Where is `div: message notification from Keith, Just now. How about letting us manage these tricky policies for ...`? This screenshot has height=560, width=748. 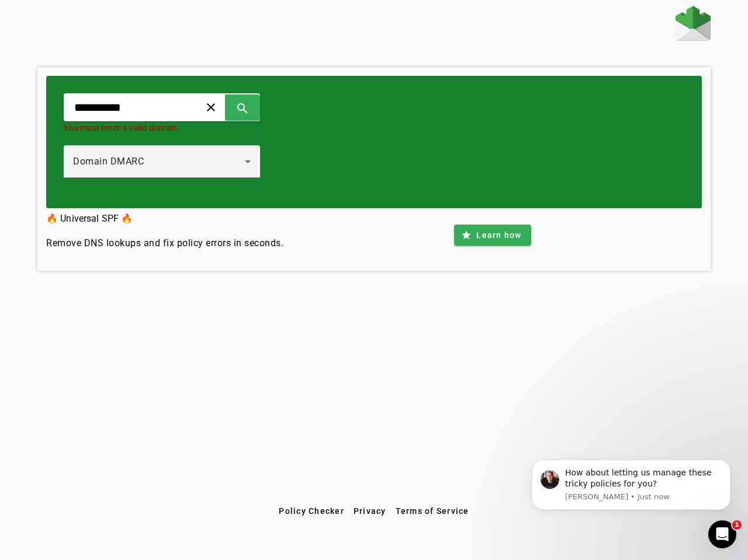
div: message notification from Keith, Just now. How about letting us manage these tricky policies for ... is located at coordinates (117, 36).